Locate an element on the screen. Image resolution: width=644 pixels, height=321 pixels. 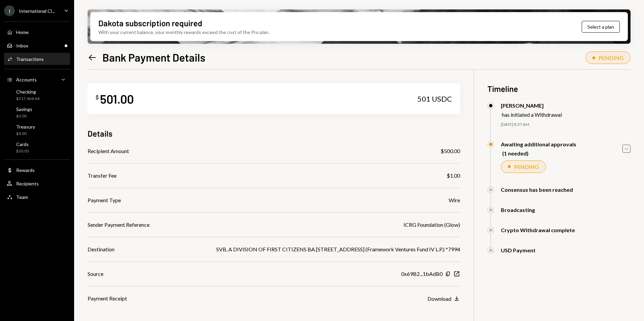
div: Dakota subscription required is located at coordinates (150, 23).